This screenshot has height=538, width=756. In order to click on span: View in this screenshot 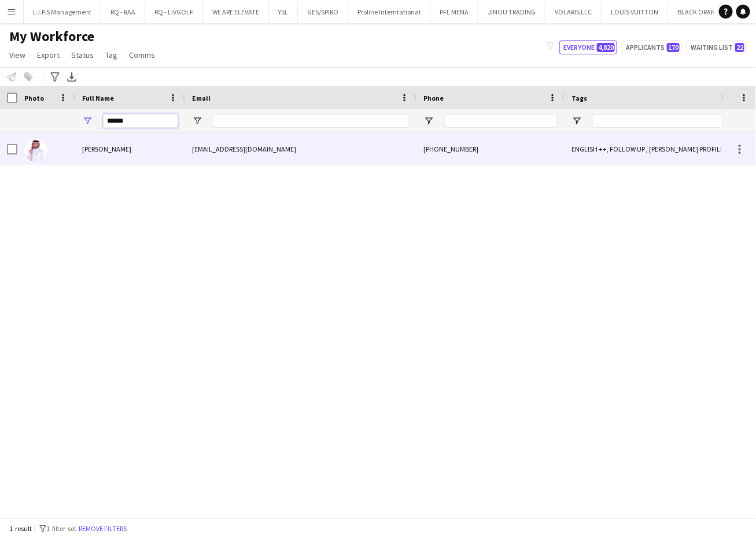, I will do `click(17, 55)`.